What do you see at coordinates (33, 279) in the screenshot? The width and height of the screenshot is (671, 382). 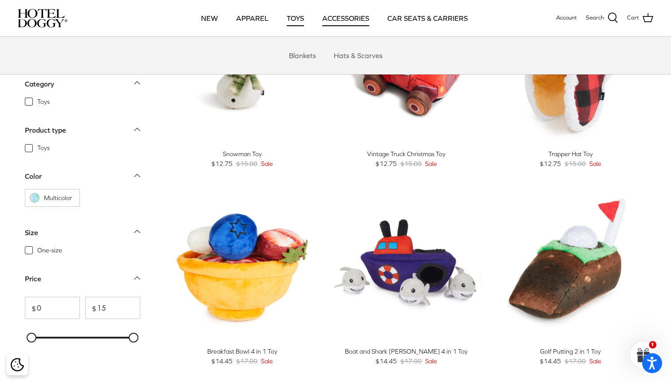 I see `div: Price` at bounding box center [33, 279].